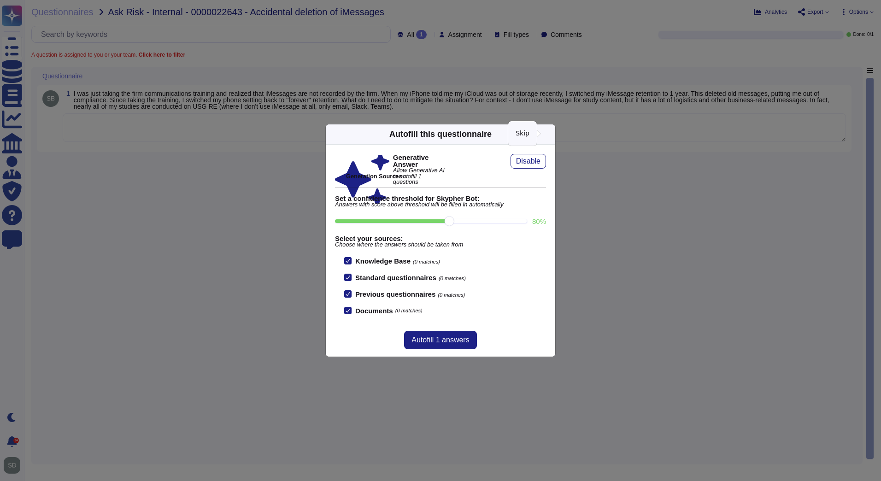 This screenshot has width=881, height=481. Describe the element at coordinates (440, 134) in the screenshot. I see `div: Autofill this questionnaire` at that location.